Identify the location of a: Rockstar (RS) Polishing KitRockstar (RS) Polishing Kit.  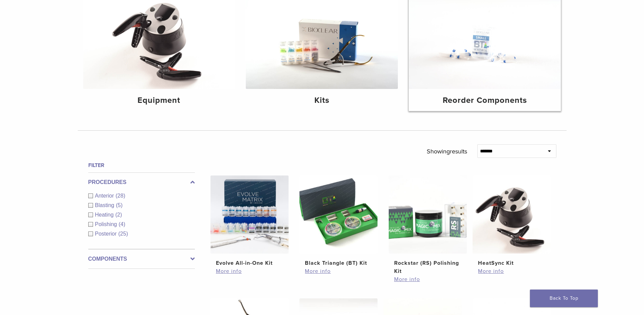
(427, 226).